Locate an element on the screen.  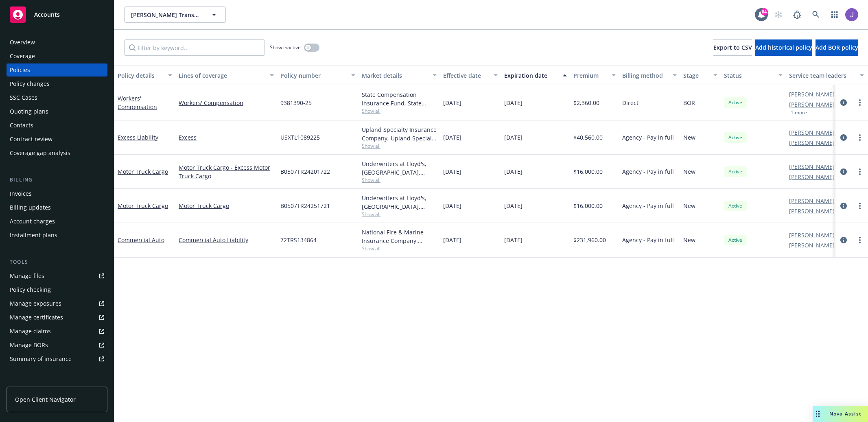
a: Contacts is located at coordinates (57, 125).